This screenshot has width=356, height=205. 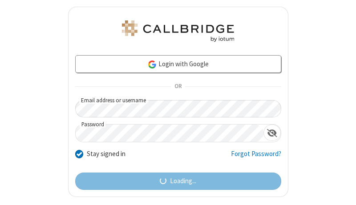 What do you see at coordinates (178, 64) in the screenshot?
I see `a: Login with Google` at bounding box center [178, 64].